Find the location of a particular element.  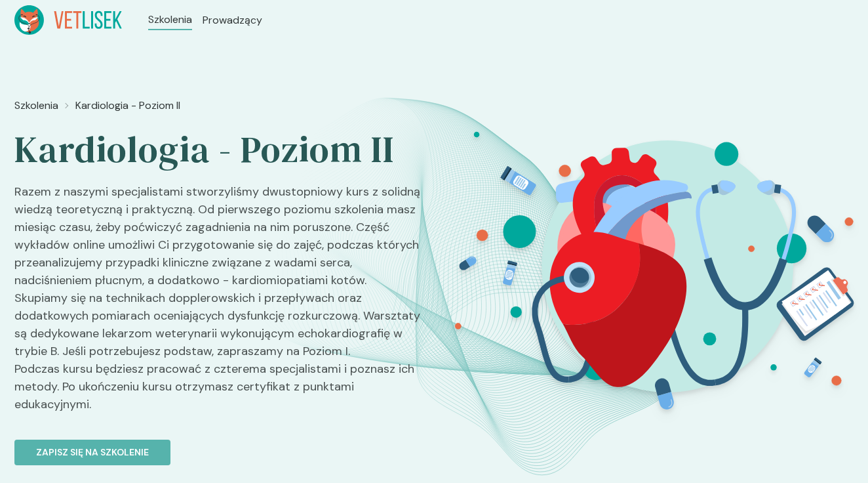

h2: Kardiologia - Poziom II is located at coordinates (219, 150).